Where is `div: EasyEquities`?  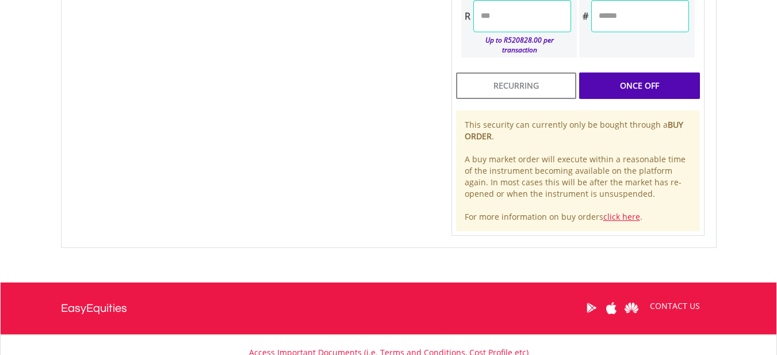
div: EasyEquities is located at coordinates (94, 308).